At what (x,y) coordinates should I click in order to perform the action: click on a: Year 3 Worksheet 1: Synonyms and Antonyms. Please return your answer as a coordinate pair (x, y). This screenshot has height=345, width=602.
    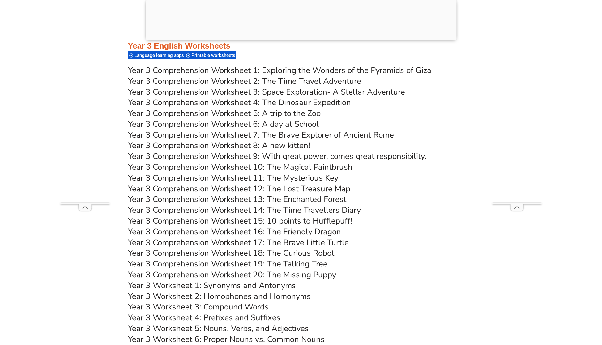
    Looking at the image, I should click on (212, 285).